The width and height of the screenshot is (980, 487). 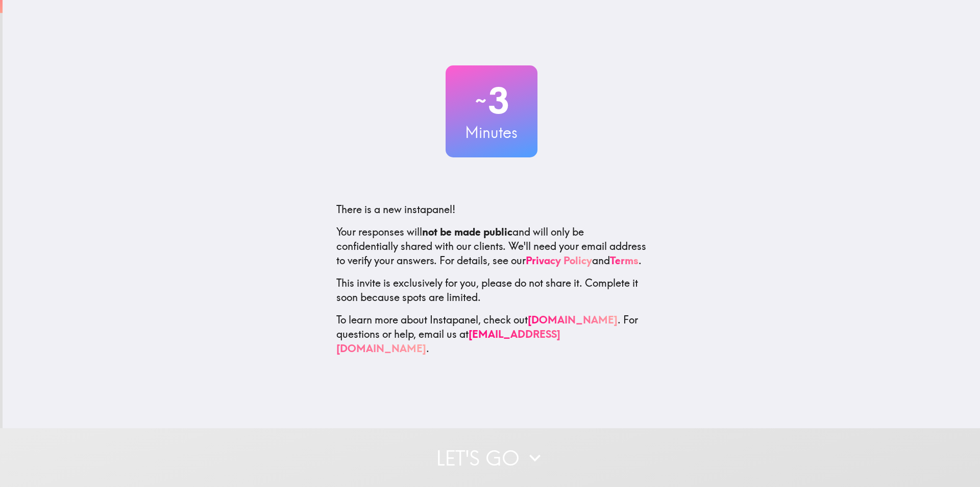 I want to click on a: Terms, so click(x=625, y=260).